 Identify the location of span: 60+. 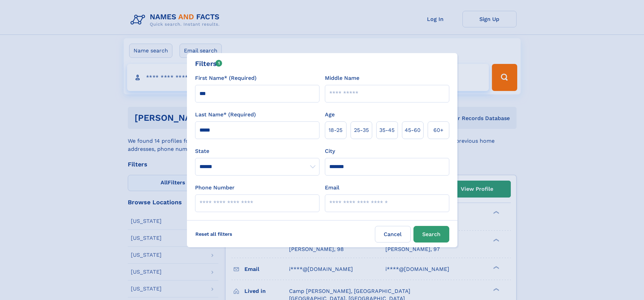
(439, 131).